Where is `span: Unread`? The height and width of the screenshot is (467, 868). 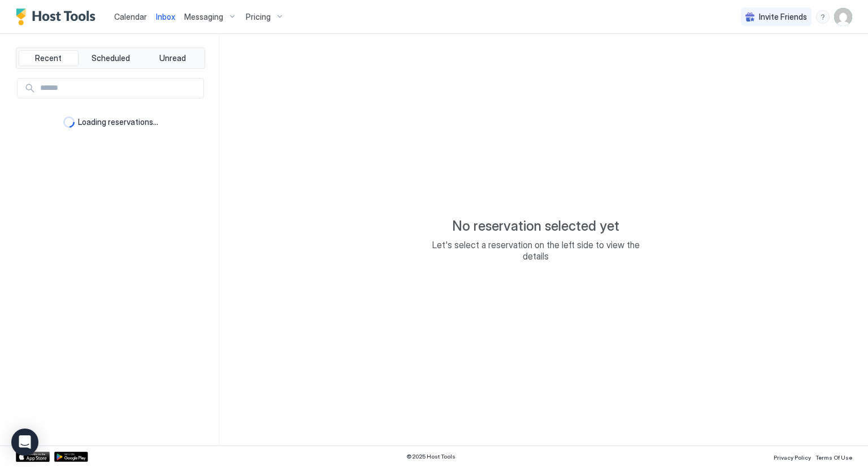 span: Unread is located at coordinates (172, 58).